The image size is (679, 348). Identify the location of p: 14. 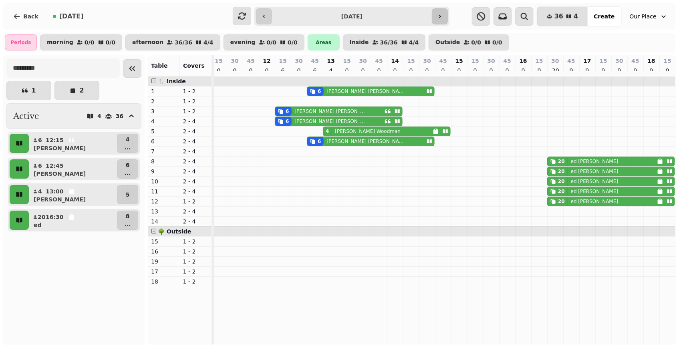
(395, 61).